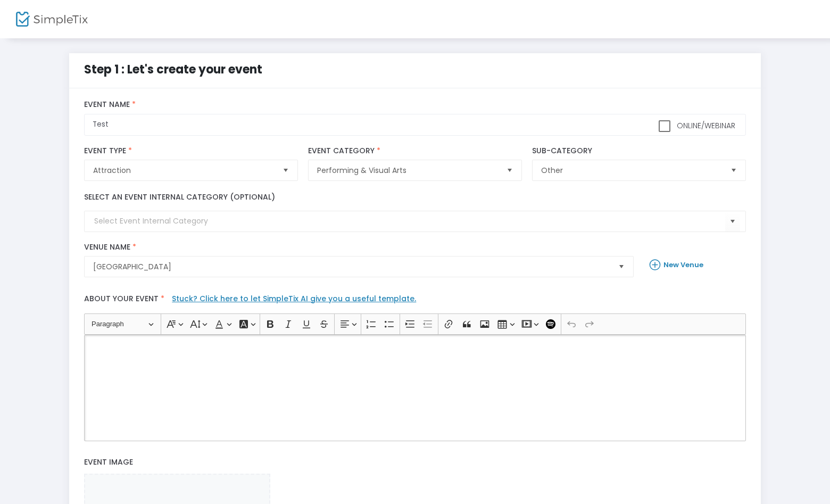  Describe the element at coordinates (183, 171) in the screenshot. I see `span: Attraction` at that location.